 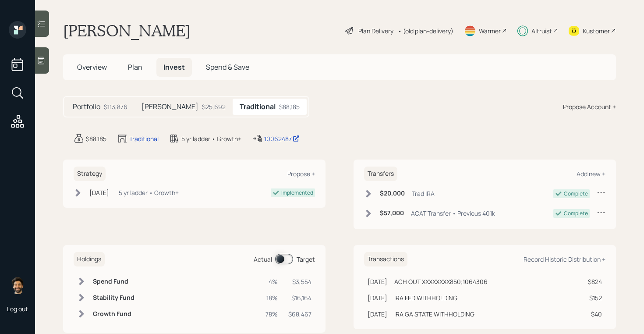 I want to click on span: Plan, so click(x=135, y=67).